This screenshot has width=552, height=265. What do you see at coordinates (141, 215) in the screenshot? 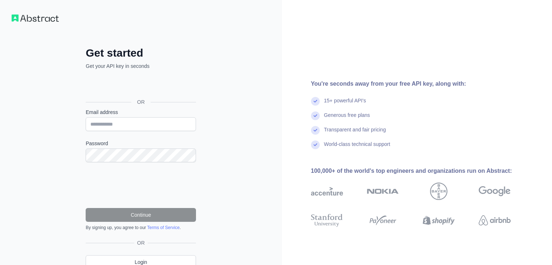
I see `button: Continue` at bounding box center [141, 215].